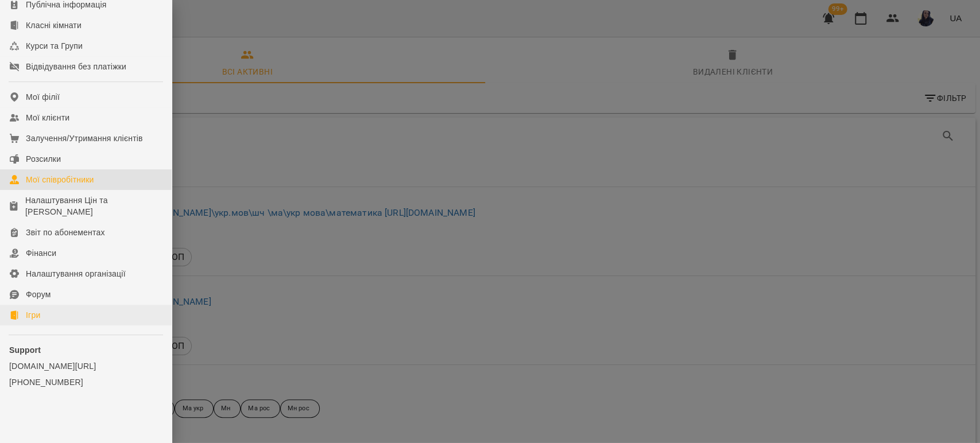  I want to click on div: Класні кімнати, so click(54, 25).